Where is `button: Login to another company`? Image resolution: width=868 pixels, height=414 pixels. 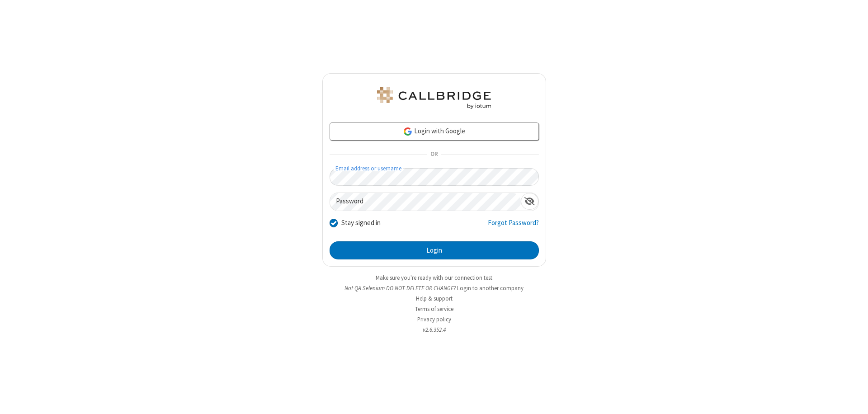 button: Login to another company is located at coordinates (490, 288).